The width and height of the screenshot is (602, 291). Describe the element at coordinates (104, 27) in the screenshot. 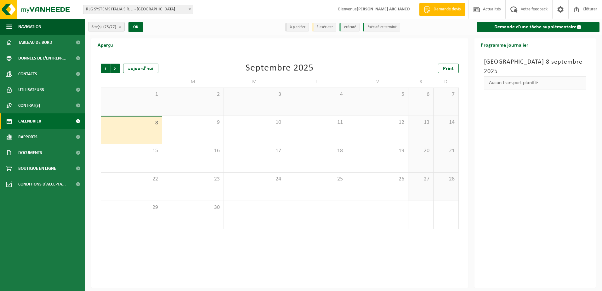

I see `span: Site(s)` at that location.